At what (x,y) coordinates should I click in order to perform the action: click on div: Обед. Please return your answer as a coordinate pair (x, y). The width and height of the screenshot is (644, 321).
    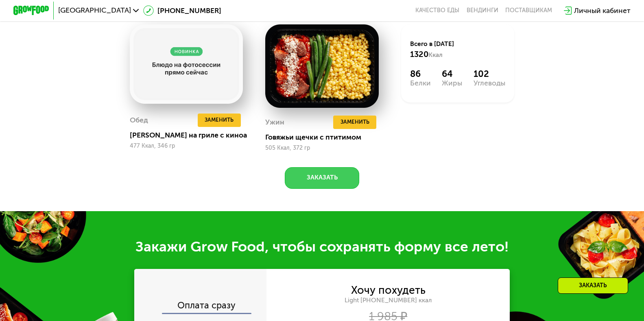
    Looking at the image, I should click on (139, 120).